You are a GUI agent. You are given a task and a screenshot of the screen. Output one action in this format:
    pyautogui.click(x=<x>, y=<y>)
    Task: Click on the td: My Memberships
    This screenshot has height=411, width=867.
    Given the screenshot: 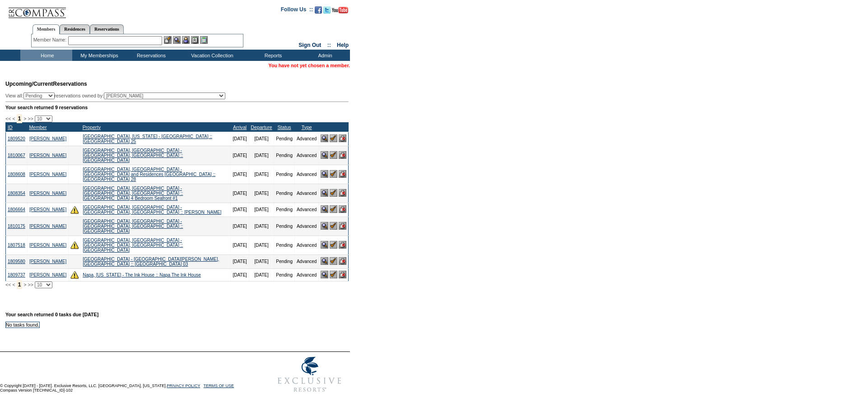 What is the action you would take?
    pyautogui.click(x=98, y=55)
    